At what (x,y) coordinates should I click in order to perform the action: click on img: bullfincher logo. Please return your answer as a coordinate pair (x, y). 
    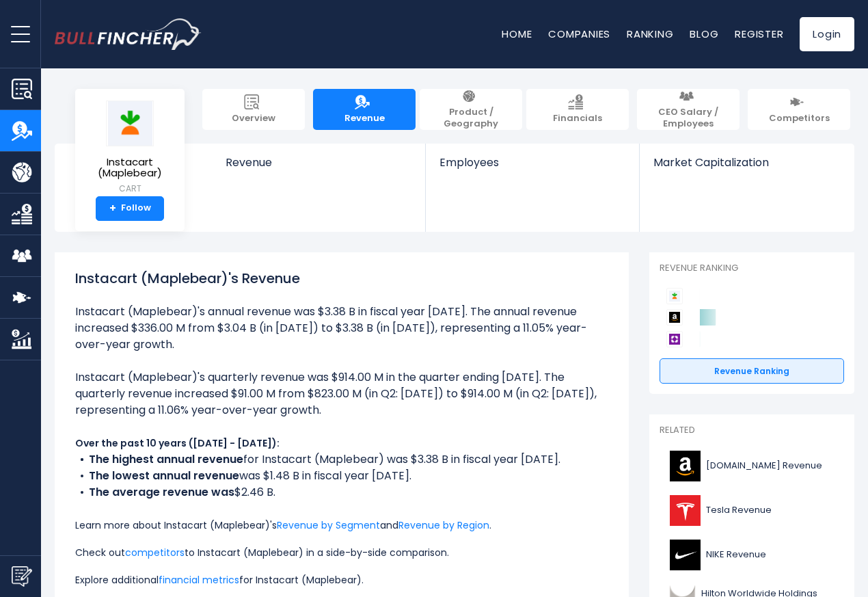
    Looking at the image, I should click on (128, 35).